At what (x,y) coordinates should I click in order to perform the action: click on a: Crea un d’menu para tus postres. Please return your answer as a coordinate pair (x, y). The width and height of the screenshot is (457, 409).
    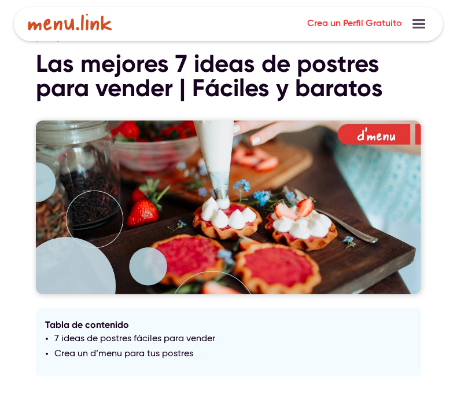
    Looking at the image, I should click on (124, 354).